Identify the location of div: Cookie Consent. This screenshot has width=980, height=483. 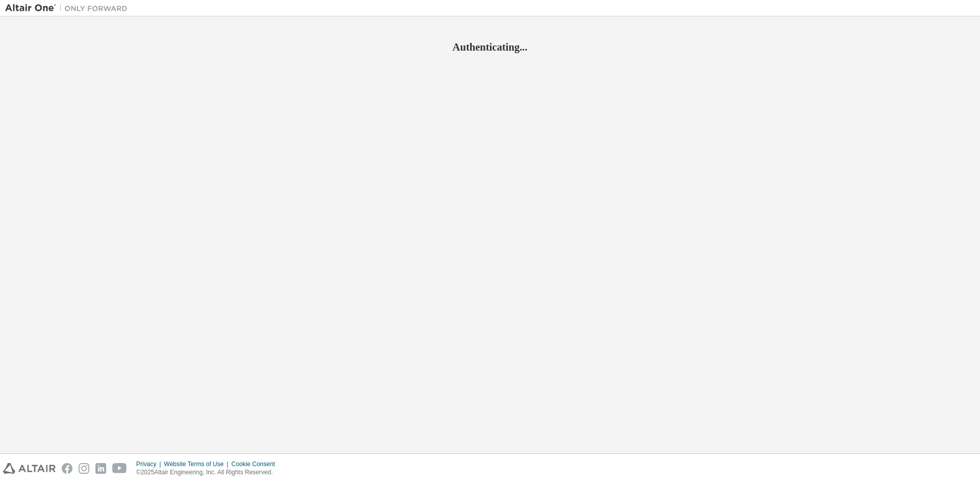
(256, 464).